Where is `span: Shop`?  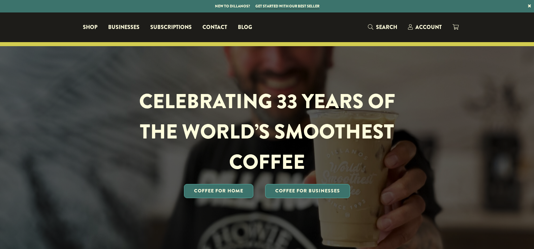 span: Shop is located at coordinates (90, 27).